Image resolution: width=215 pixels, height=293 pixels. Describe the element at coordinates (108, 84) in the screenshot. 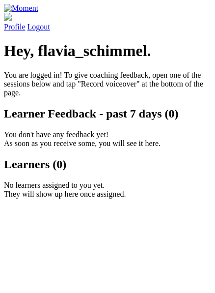

I see `p: You are logged in! To give coaching feedback, open one of the sessions below and tap "Record voic...` at that location.